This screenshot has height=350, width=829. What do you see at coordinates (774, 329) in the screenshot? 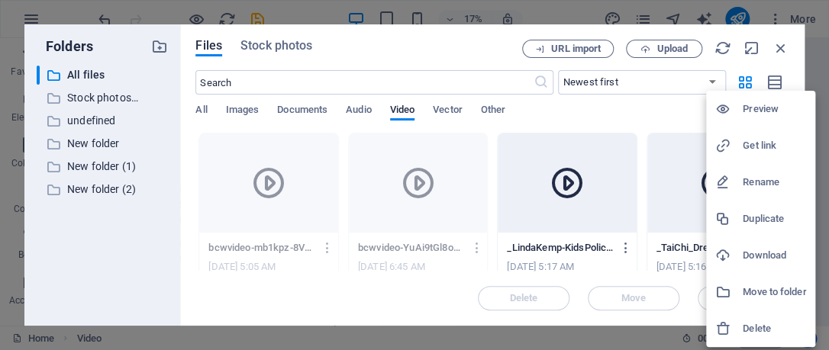
I see `h6: Delete` at bounding box center [774, 329].